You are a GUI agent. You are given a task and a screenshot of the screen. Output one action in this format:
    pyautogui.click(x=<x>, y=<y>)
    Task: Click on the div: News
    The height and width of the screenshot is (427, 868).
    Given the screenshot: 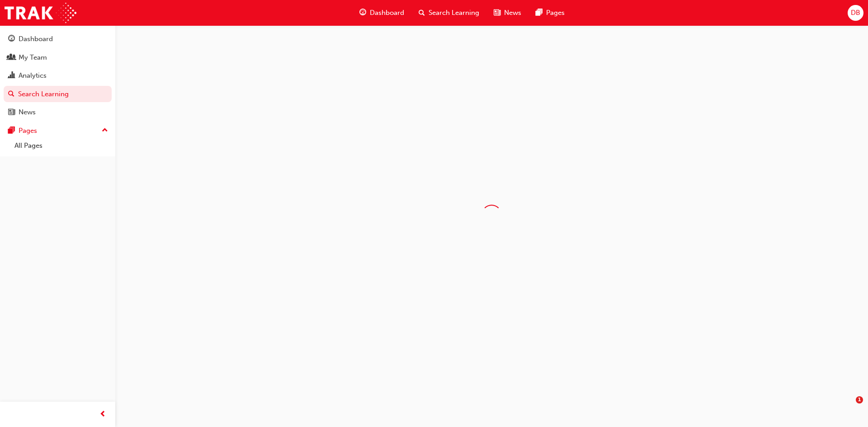 What is the action you would take?
    pyautogui.click(x=27, y=112)
    